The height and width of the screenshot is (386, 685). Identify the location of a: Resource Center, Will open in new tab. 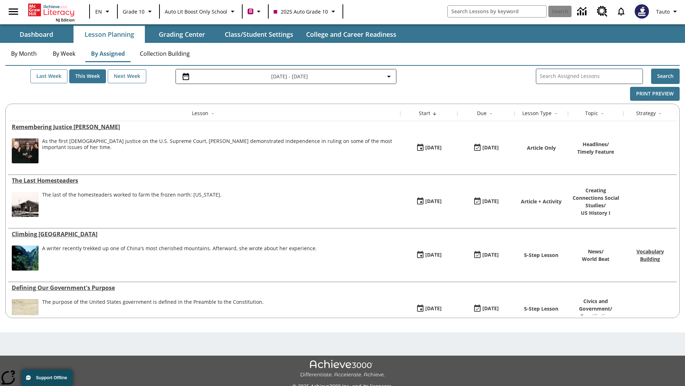
(603, 11).